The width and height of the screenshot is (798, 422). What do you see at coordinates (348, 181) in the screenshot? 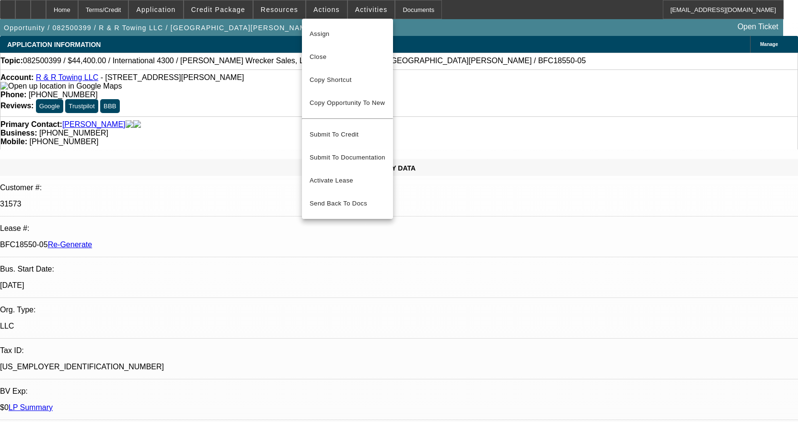
I see `span: Activate Lease` at bounding box center [348, 181].